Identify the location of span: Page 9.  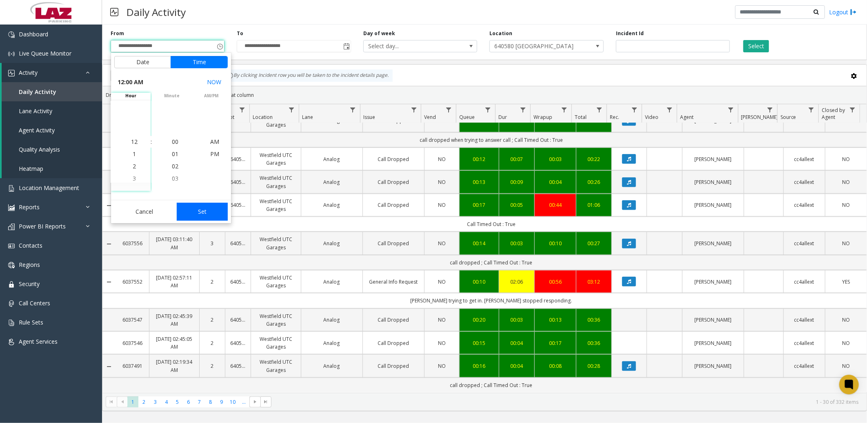
(221, 401).